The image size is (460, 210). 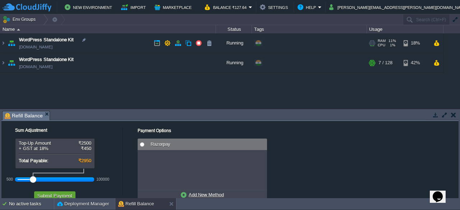 What do you see at coordinates (86, 148) in the screenshot?
I see `span: ₹450` at bounding box center [86, 148].